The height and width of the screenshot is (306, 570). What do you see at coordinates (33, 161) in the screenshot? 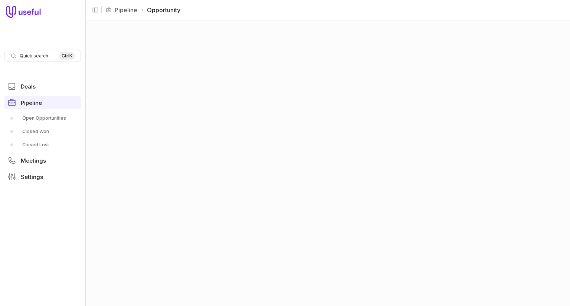
I see `span: Meetings` at bounding box center [33, 161].